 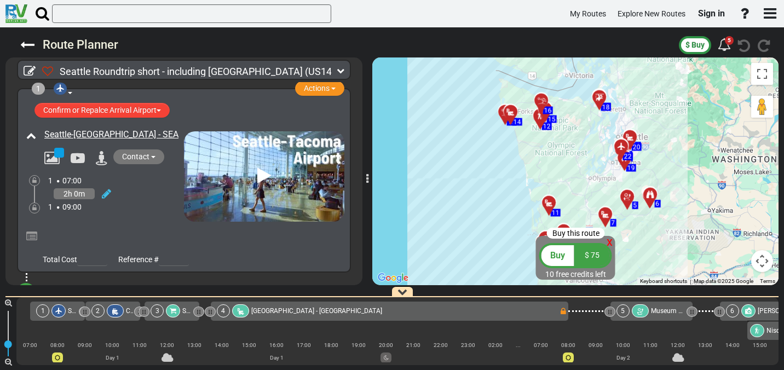 I want to click on button: Confirm or Repalce Arrival Airport, so click(x=102, y=110).